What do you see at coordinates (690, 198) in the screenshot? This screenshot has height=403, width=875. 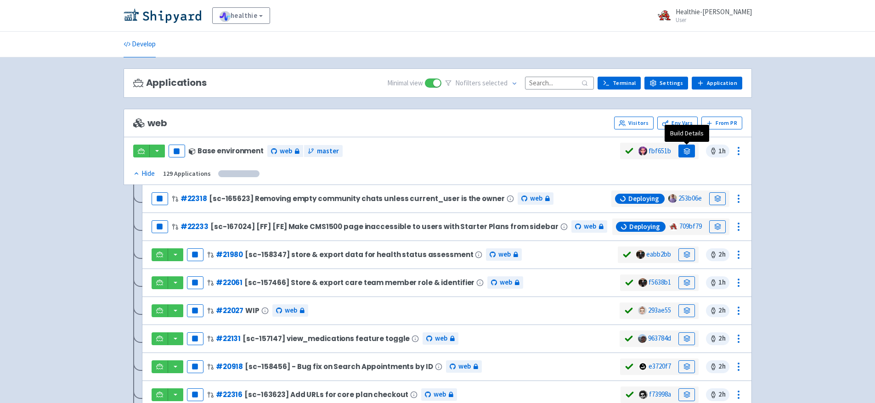 I see `a: 253b06e` at bounding box center [690, 198].